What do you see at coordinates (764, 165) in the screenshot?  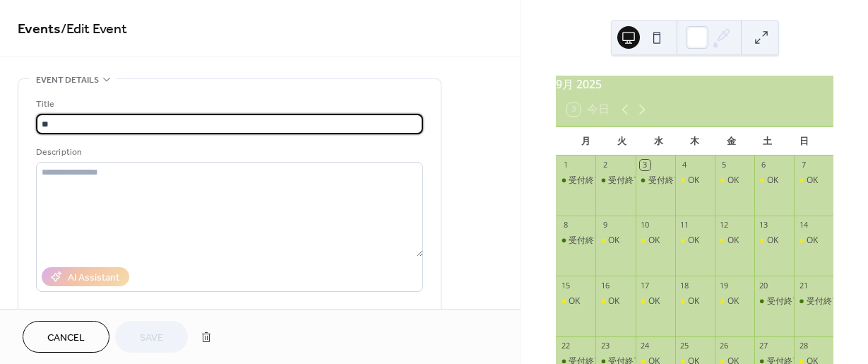 I see `div: 6` at bounding box center [764, 165].